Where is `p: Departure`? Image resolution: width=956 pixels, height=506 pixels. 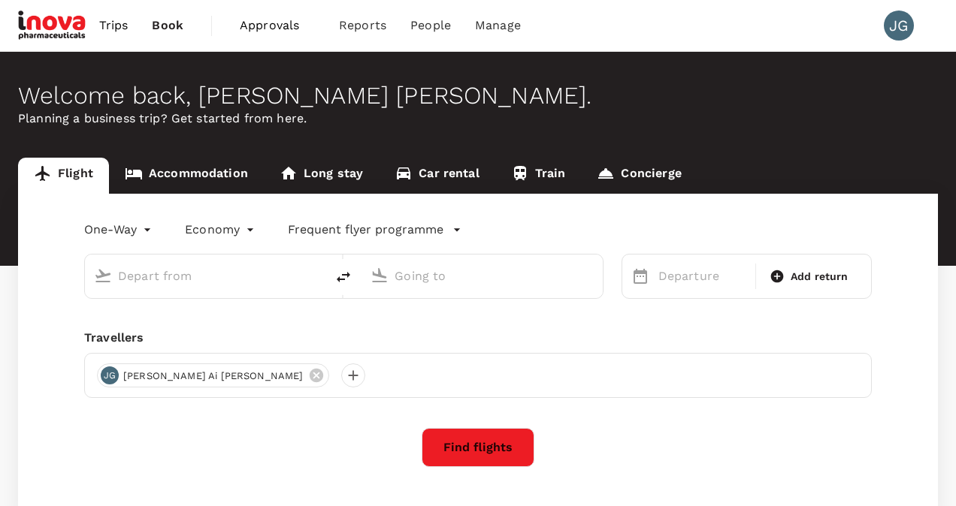
p: Departure is located at coordinates (702, 277).